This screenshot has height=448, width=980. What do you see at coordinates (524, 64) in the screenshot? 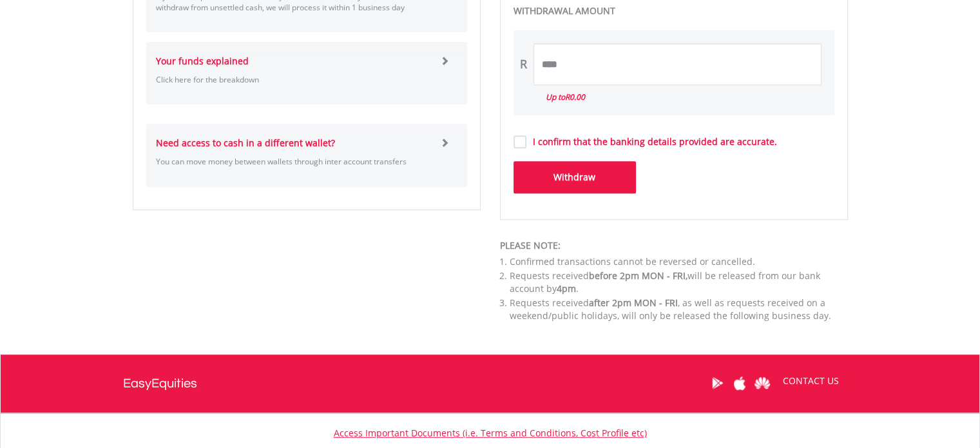
I see `div: R` at bounding box center [524, 64].